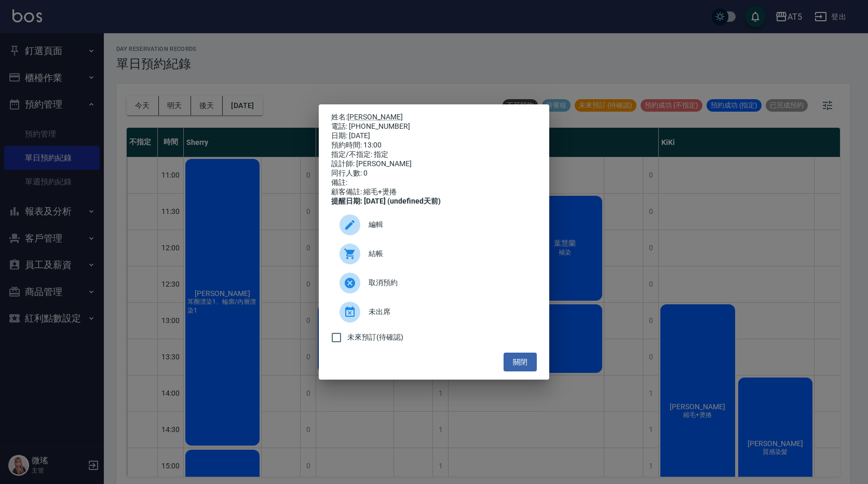 The image size is (868, 484). I want to click on a: 結帳, so click(434, 254).